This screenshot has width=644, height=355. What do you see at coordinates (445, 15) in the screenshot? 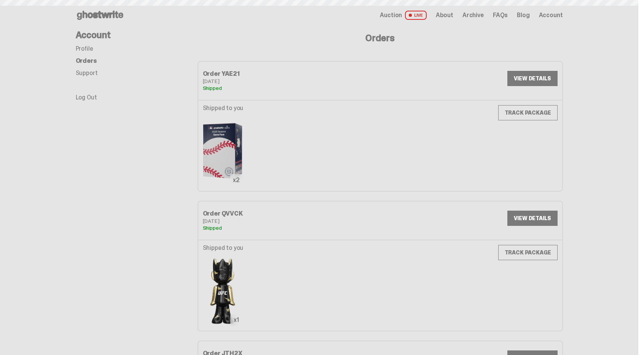
I see `span: About` at bounding box center [445, 15].